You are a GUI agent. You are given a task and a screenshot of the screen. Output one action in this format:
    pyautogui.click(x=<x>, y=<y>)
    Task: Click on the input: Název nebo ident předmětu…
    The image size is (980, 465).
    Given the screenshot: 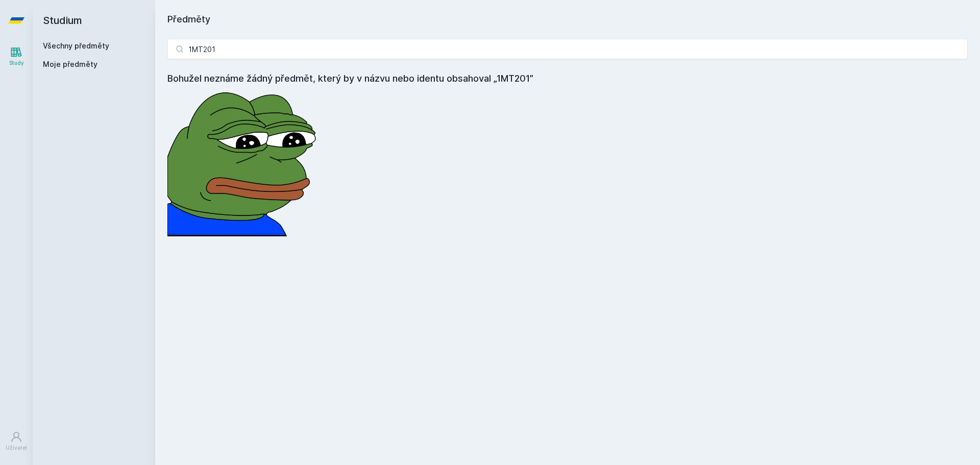 What is the action you would take?
    pyautogui.click(x=567, y=49)
    